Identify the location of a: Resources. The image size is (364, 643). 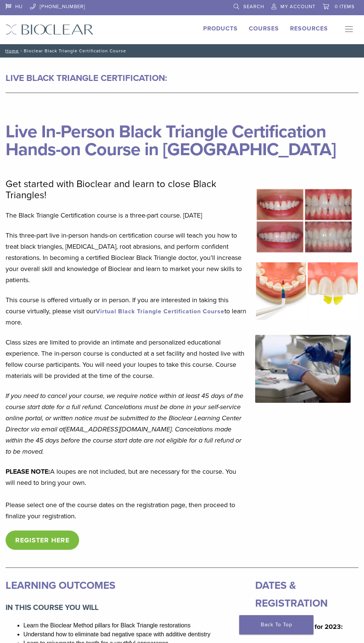
(309, 29).